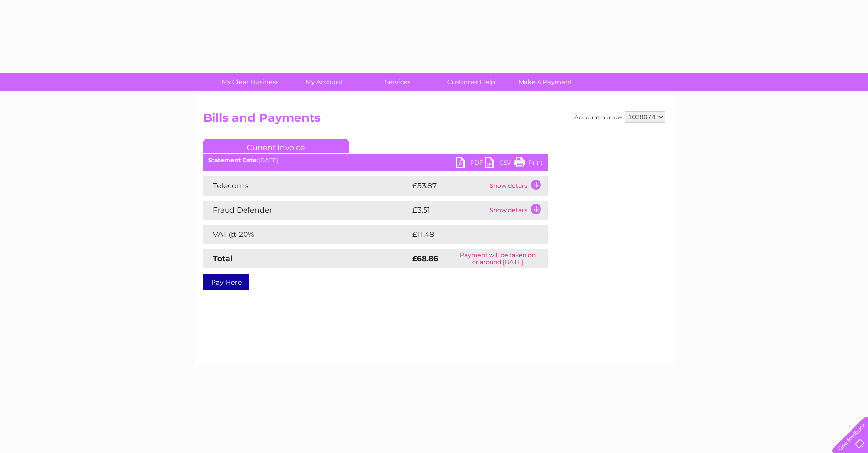 The width and height of the screenshot is (868, 453). Describe the element at coordinates (545, 82) in the screenshot. I see `a: Make A Payment` at that location.